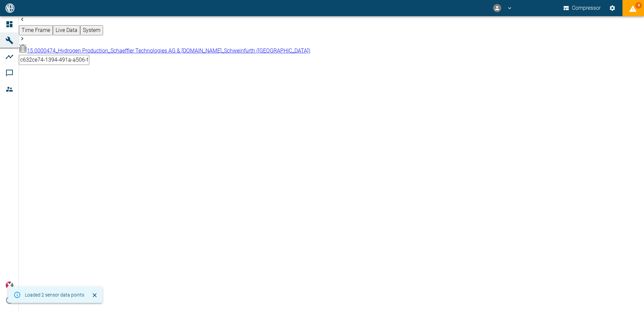  Describe the element at coordinates (9, 286) in the screenshot. I see `img: Xplore Logo` at that location.